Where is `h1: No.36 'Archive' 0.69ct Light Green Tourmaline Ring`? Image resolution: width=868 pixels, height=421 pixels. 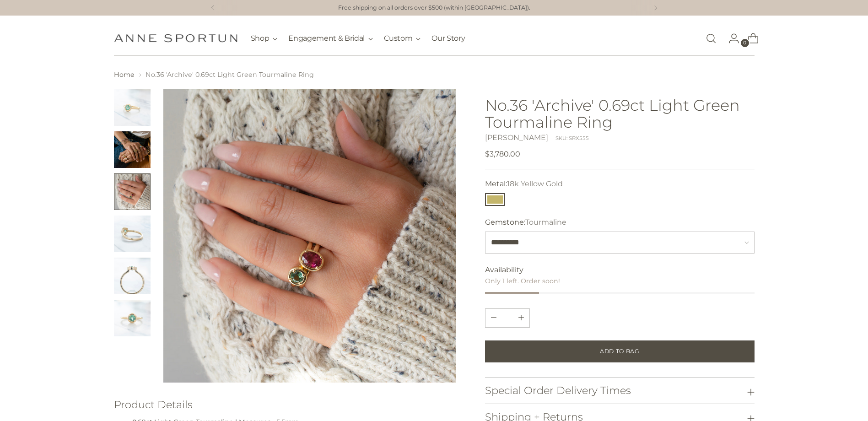 h1: No.36 'Archive' 0.69ct Light Green Tourmaline Ring is located at coordinates (620, 113).